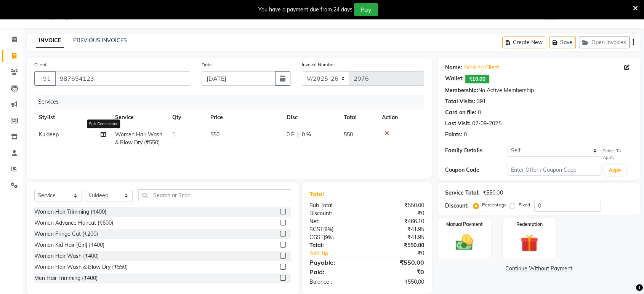 This screenshot has width=644, height=294. Describe the element at coordinates (481, 102) in the screenshot. I see `div: 391` at that location.